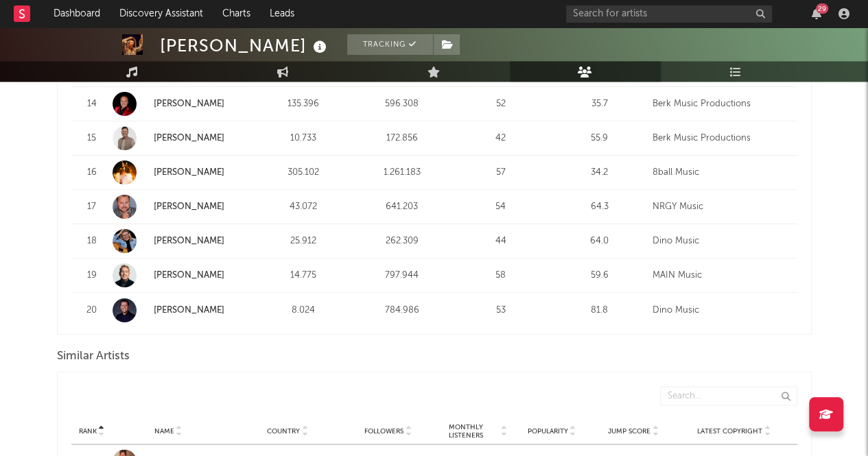  Describe the element at coordinates (92, 104) in the screenshot. I see `div: 14` at that location.